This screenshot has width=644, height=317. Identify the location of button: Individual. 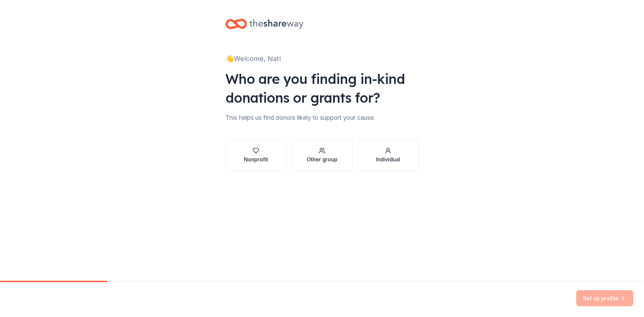
(388, 155).